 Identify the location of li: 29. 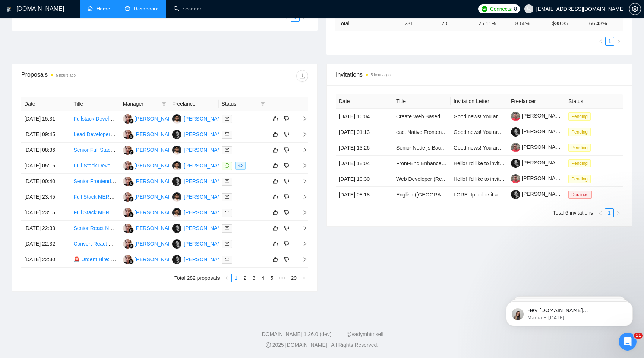
(294, 278).